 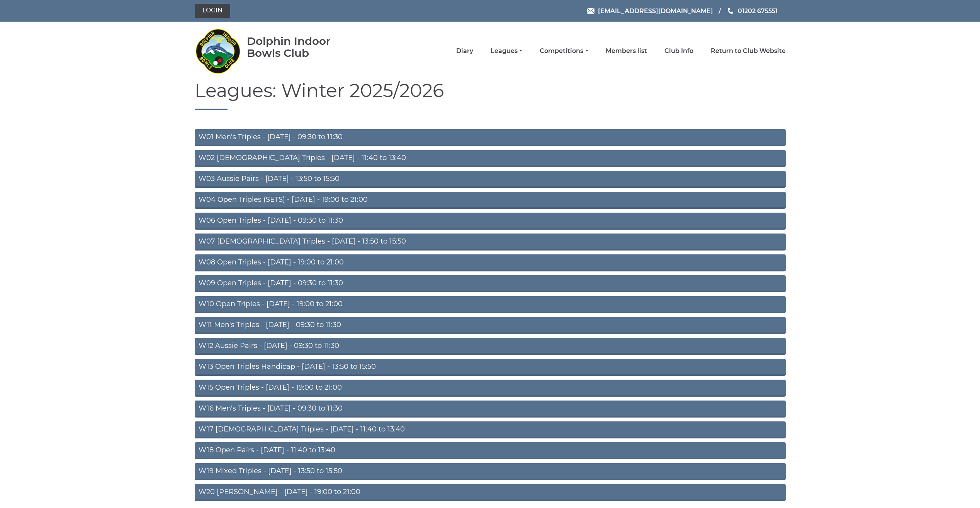 I want to click on a: Club Info, so click(x=678, y=51).